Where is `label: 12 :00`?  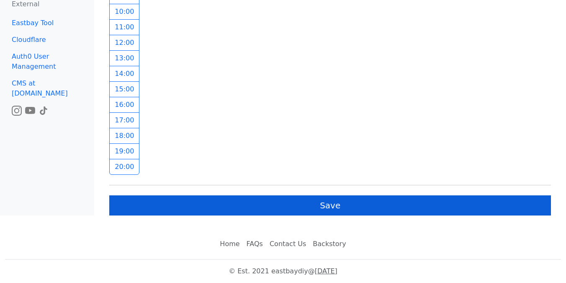 label: 12 :00 is located at coordinates (124, 43).